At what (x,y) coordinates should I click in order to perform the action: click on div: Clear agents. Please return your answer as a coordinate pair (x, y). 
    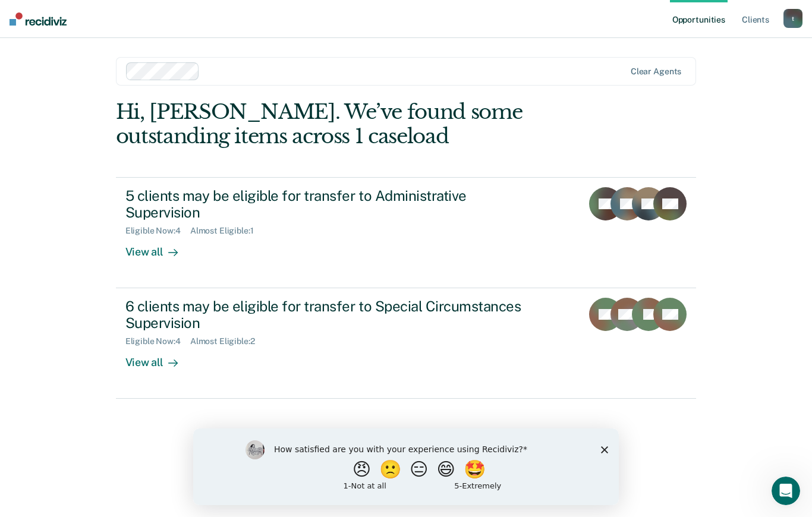
    Looking at the image, I should click on (655, 71).